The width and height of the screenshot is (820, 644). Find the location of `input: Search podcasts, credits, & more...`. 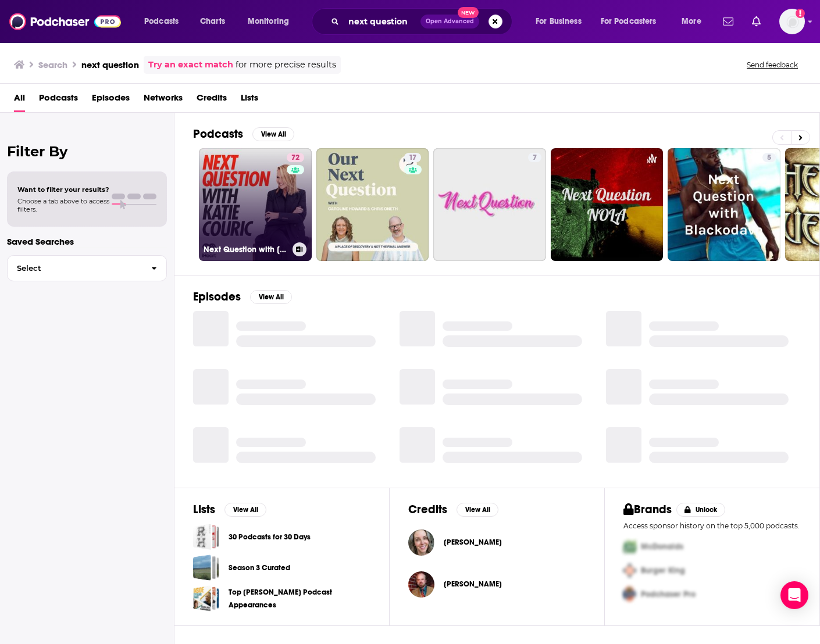

input: Search podcasts, credits, & more... is located at coordinates (382, 21).